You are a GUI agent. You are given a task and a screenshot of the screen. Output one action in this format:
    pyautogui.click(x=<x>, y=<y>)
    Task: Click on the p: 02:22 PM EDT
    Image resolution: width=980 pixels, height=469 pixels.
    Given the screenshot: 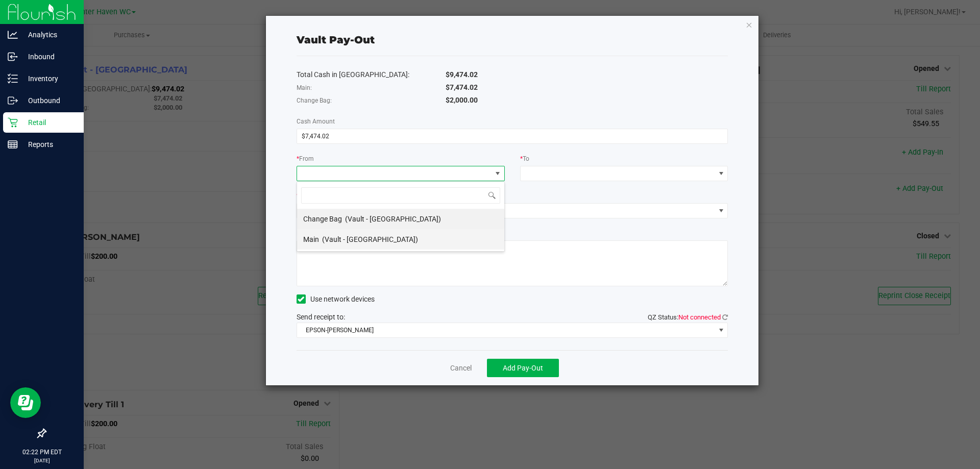 What is the action you would take?
    pyautogui.click(x=42, y=452)
    